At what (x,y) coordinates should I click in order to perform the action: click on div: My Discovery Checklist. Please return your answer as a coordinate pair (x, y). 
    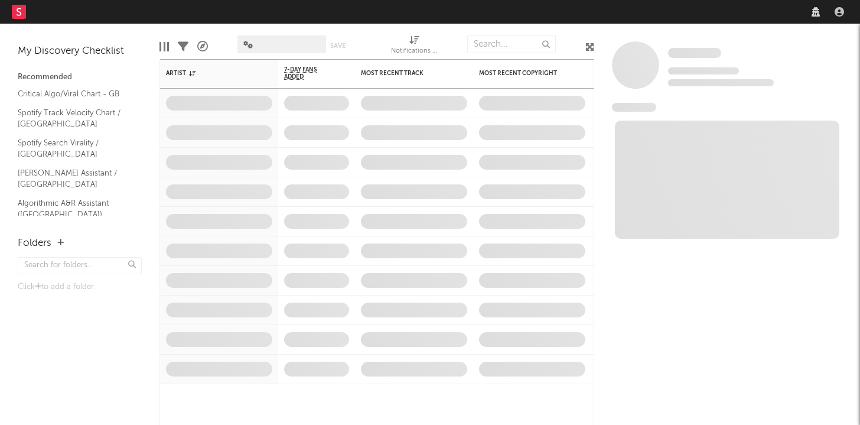
    Looking at the image, I should click on (80, 51).